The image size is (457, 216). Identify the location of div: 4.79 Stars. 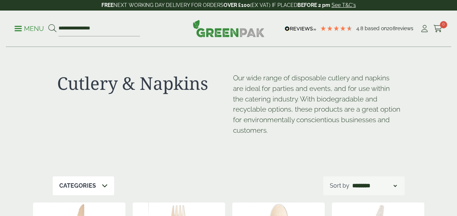
(336, 28).